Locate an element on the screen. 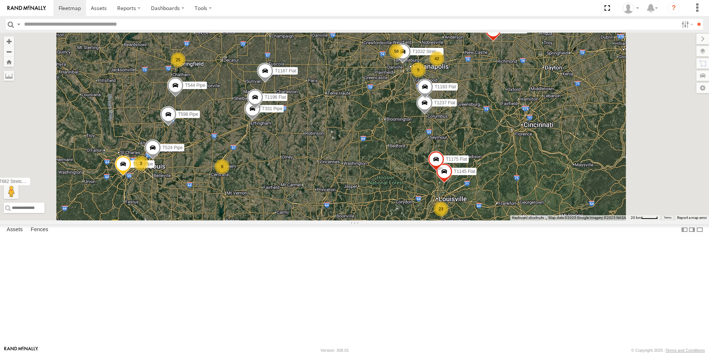  span: T524 Pipe is located at coordinates (173, 148).